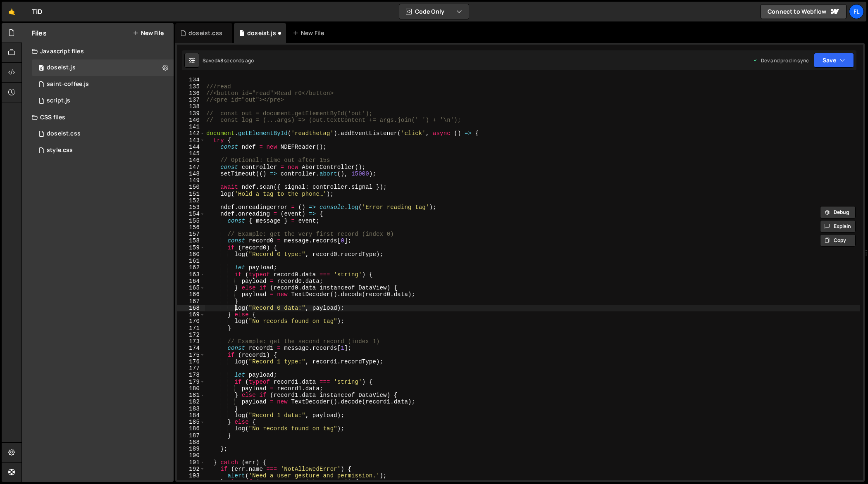  I want to click on div: Dev and prod in sync, so click(781, 60).